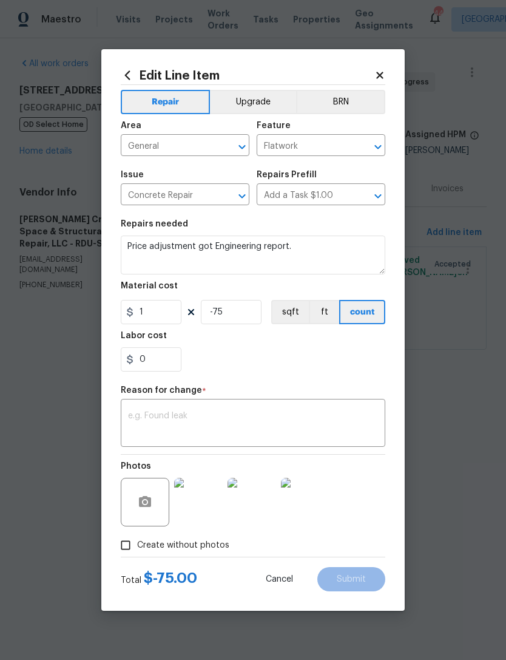  I want to click on span: Cancel, so click(279, 579).